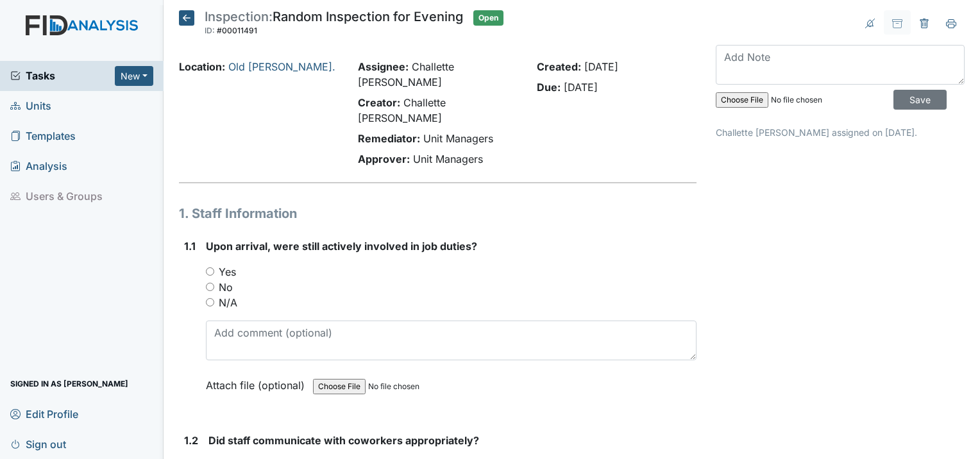 Image resolution: width=980 pixels, height=459 pixels. Describe the element at coordinates (31, 106) in the screenshot. I see `span: Units` at that location.